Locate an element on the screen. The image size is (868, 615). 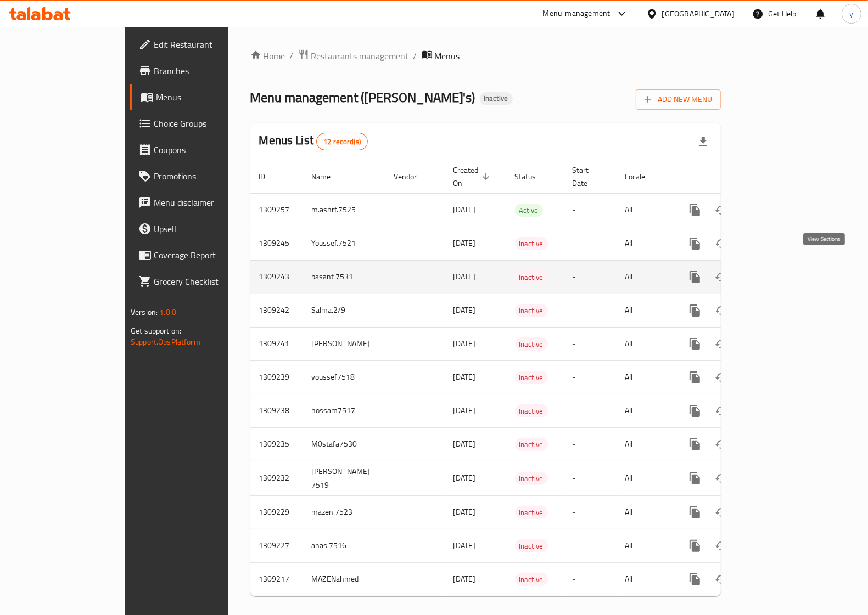
td: M0stafa7530 is located at coordinates (344, 444).